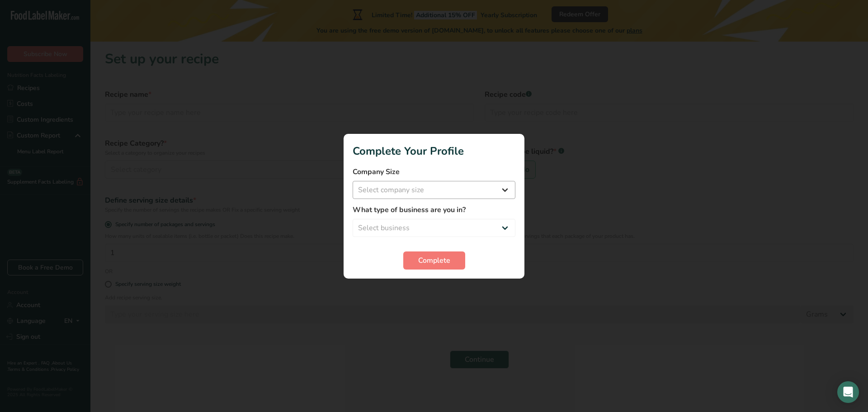  What do you see at coordinates (434, 261) in the screenshot?
I see `span: Complete` at bounding box center [434, 261].